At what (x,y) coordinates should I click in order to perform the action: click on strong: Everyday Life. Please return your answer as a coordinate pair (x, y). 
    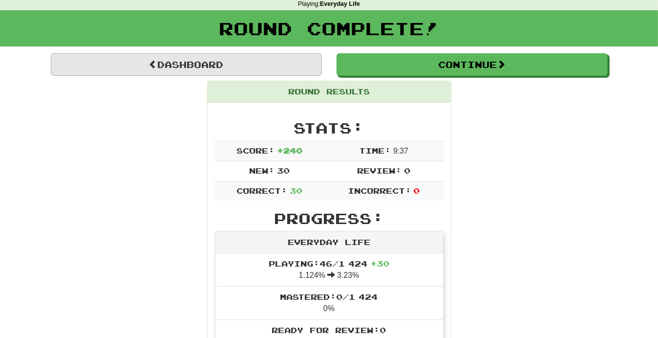
    Looking at the image, I should click on (340, 4).